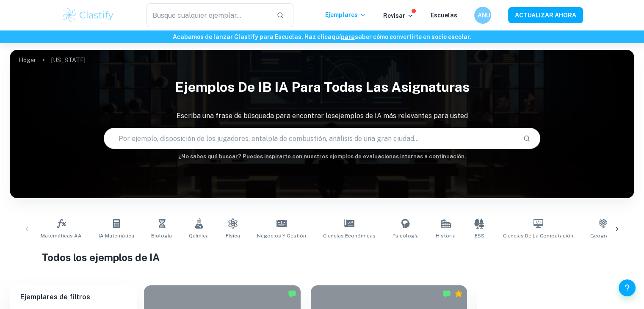 The width and height of the screenshot is (644, 309). I want to click on font: Física, so click(233, 236).